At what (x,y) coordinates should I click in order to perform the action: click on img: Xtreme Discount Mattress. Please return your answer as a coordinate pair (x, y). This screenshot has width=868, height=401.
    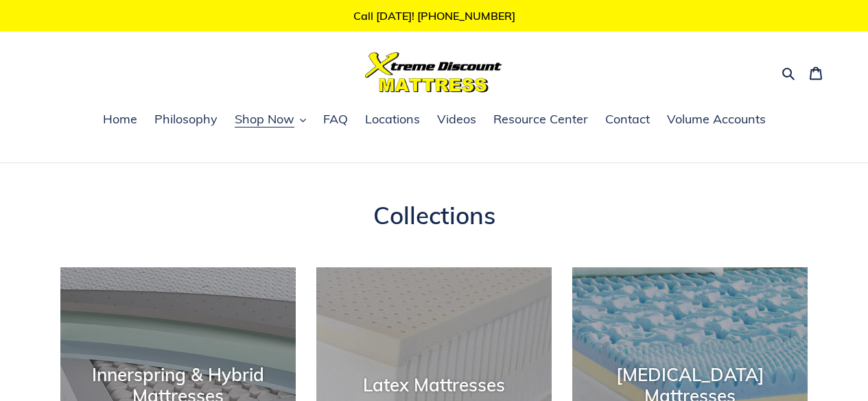
    Looking at the image, I should click on (433, 72).